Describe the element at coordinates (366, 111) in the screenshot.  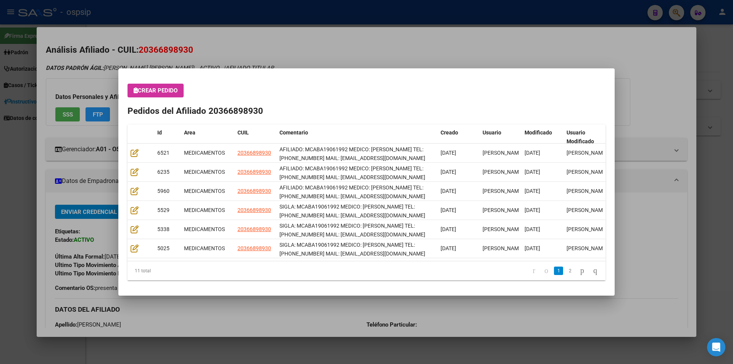
I see `h2: Pedidos del Afiliado 20366898930` at that location.